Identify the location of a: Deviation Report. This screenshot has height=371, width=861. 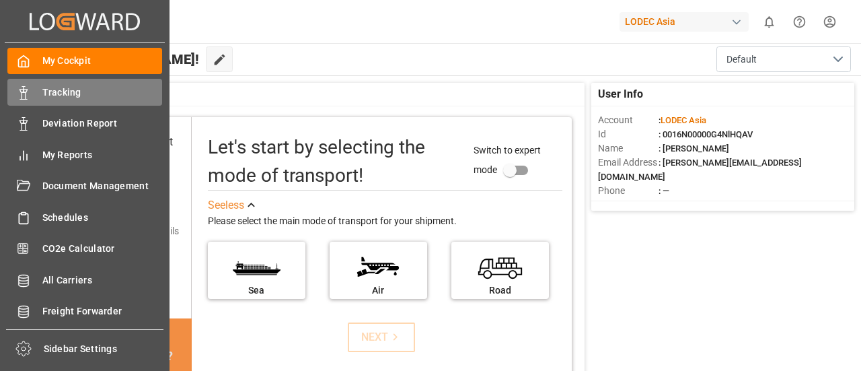
(85, 123).